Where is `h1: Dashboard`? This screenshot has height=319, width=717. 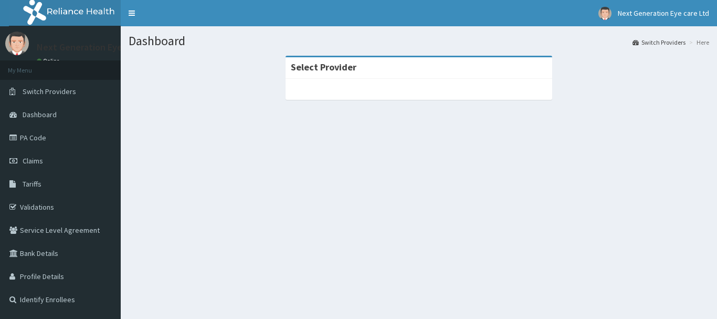
h1: Dashboard is located at coordinates (419, 41).